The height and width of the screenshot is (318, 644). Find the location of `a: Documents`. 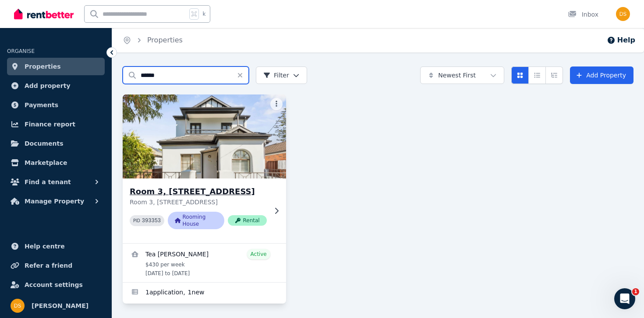

a: Documents is located at coordinates (55, 143).